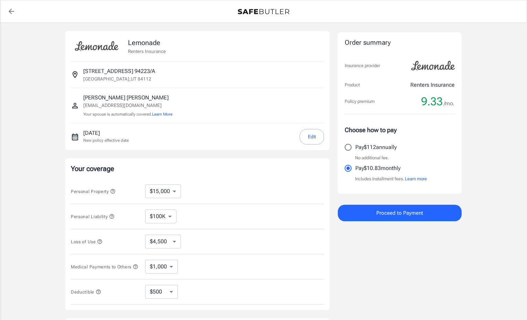  I want to click on button: Proceed to Payment, so click(400, 213).